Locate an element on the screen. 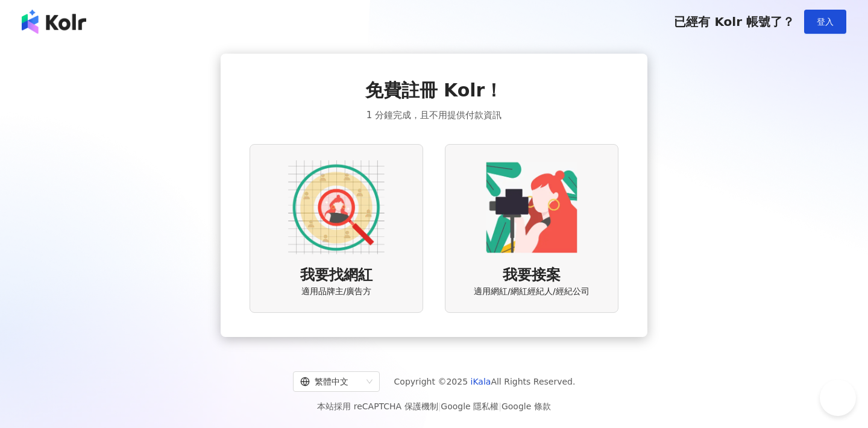  span: 1 分鐘完成，且不用提供付款資訊 is located at coordinates (434, 115).